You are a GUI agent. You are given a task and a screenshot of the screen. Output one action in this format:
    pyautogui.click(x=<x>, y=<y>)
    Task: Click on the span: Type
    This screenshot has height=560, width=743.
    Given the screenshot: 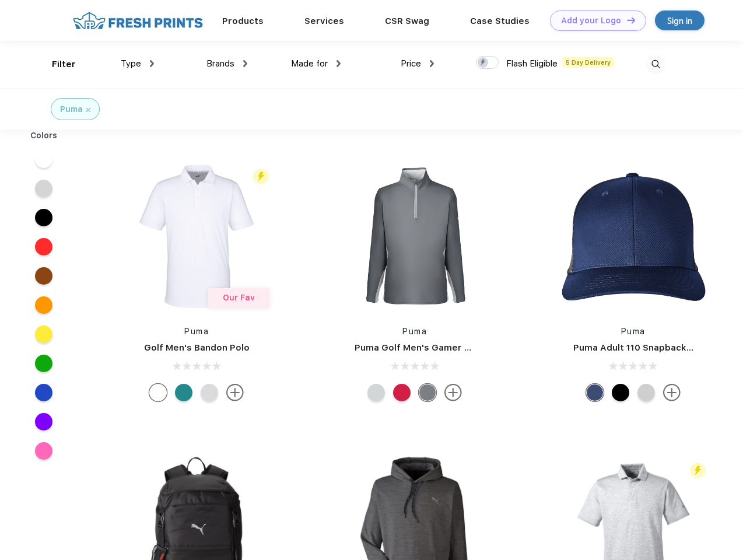 What is the action you would take?
    pyautogui.click(x=131, y=63)
    